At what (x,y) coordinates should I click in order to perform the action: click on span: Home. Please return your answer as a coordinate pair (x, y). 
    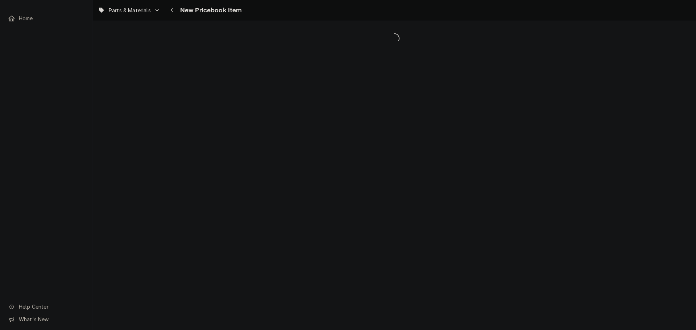
    Looking at the image, I should click on (51, 18).